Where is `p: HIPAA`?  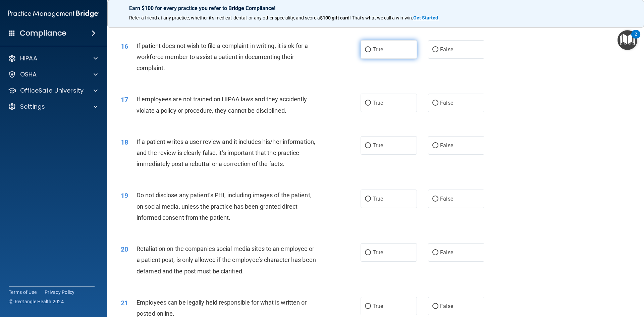 p: HIPAA is located at coordinates (29, 58).